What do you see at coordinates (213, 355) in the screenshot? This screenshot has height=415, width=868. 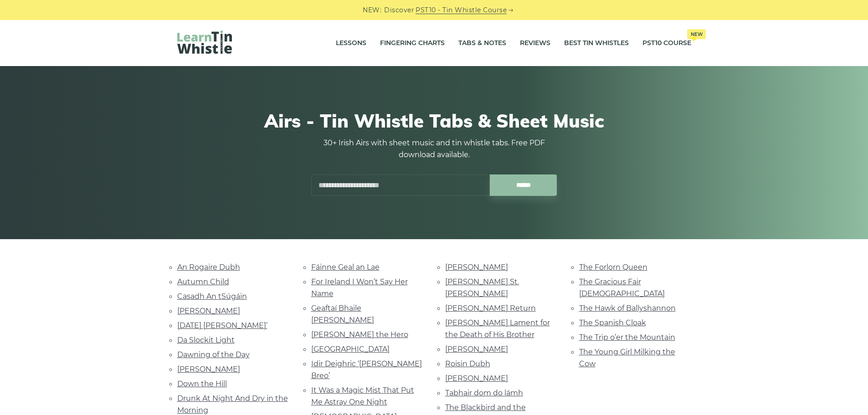 I see `a: Dawning of the Day` at bounding box center [213, 355].